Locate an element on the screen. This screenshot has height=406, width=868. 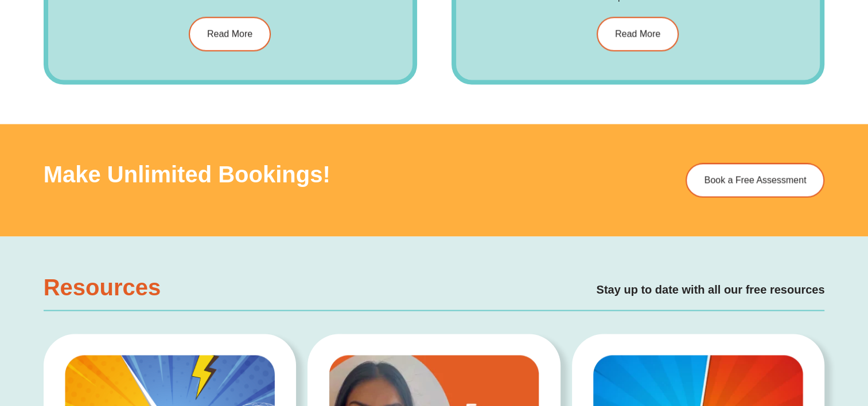
div: Chat Widget is located at coordinates (772, 341).